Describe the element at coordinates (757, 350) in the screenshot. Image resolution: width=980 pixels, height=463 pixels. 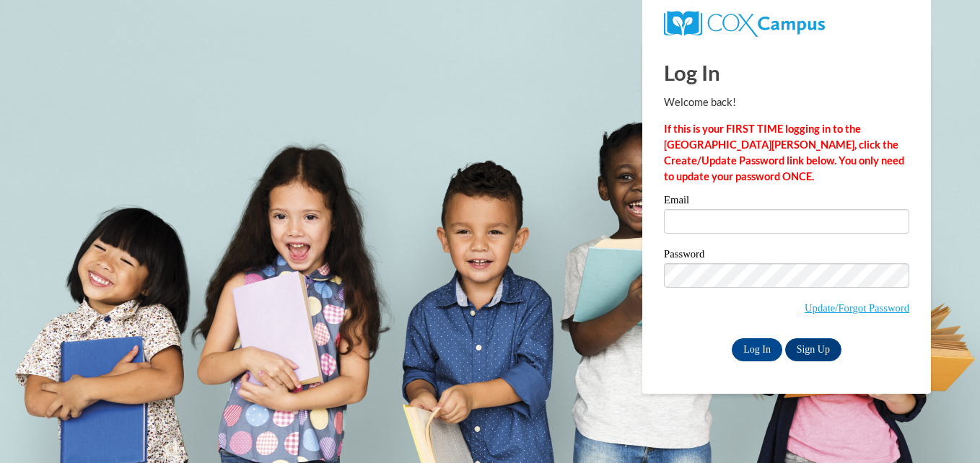
I see `input: Log In` at that location.